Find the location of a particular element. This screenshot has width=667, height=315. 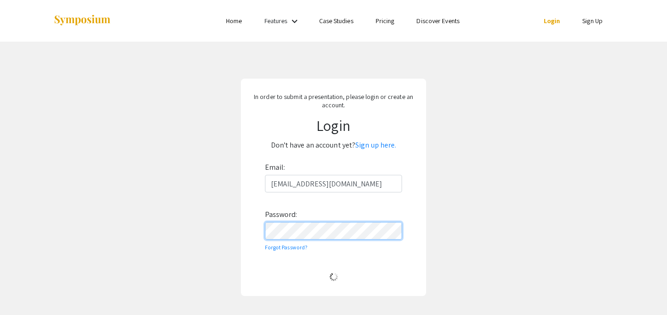

img: Symposium by ForagerOne is located at coordinates (82, 20).